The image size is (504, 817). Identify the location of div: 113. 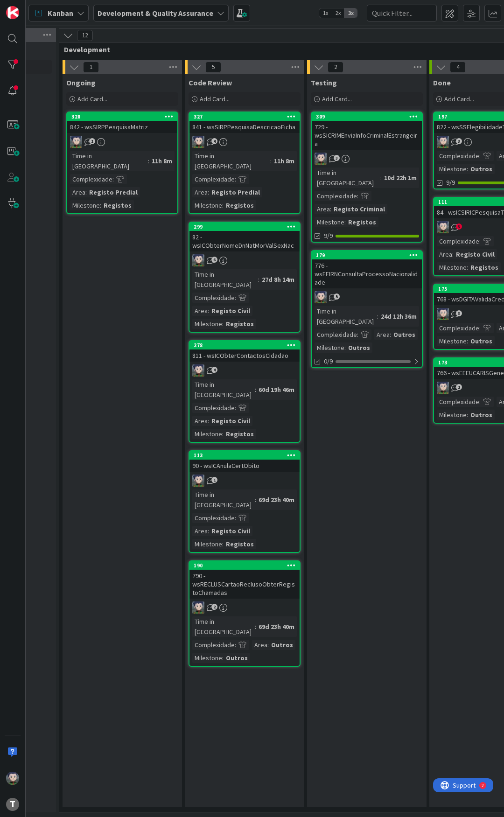
(244, 455).